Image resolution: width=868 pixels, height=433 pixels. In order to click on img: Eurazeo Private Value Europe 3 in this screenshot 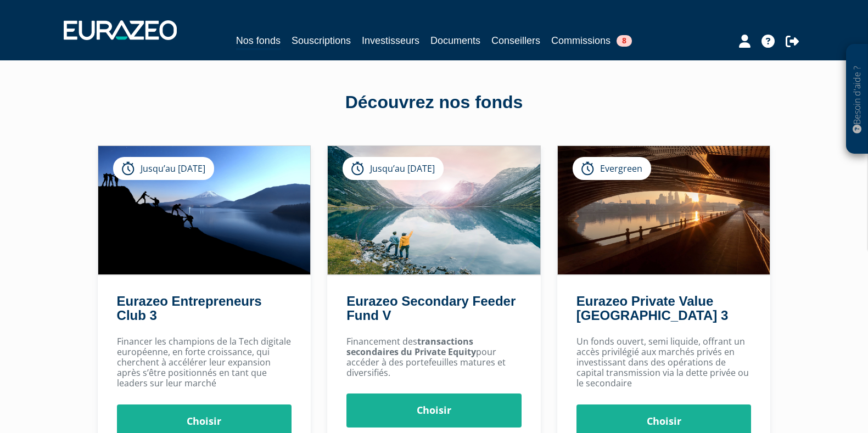, I will do `click(664, 210)`.